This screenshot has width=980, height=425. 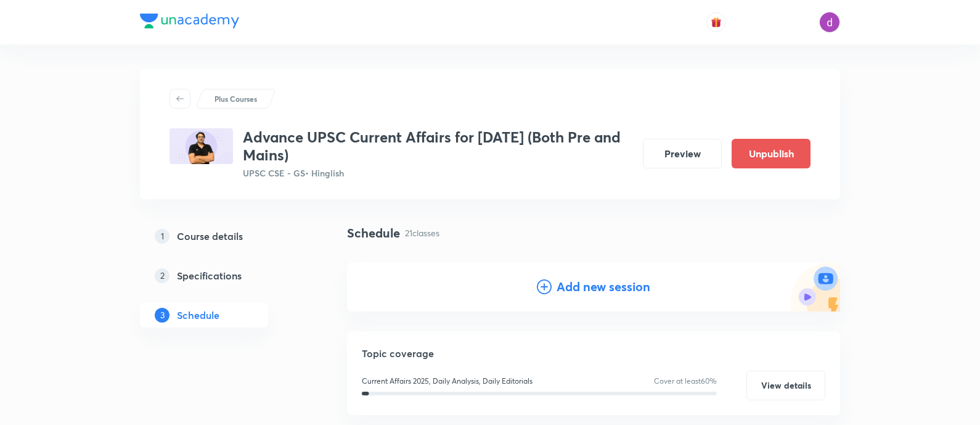 I want to click on button: Unpublish, so click(x=771, y=153).